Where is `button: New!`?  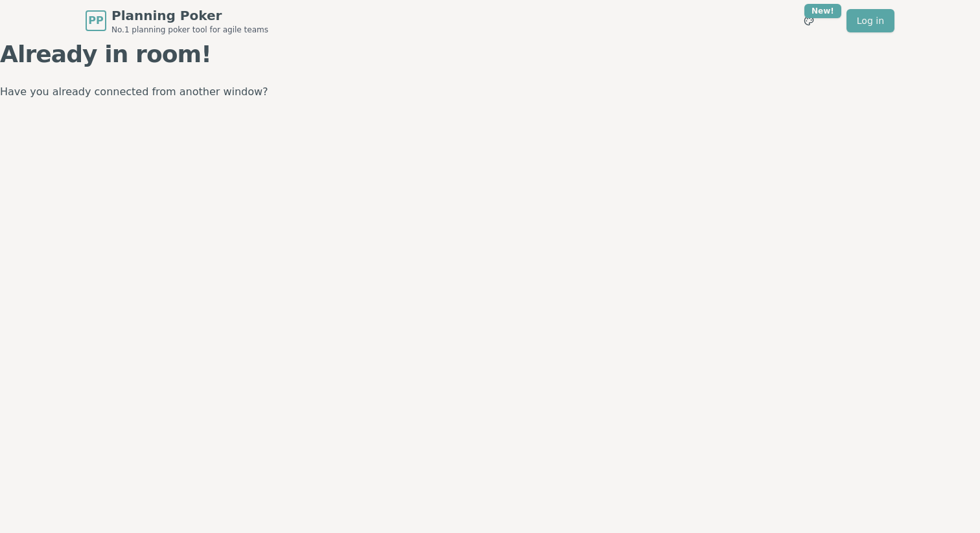
button: New! is located at coordinates (809, 21).